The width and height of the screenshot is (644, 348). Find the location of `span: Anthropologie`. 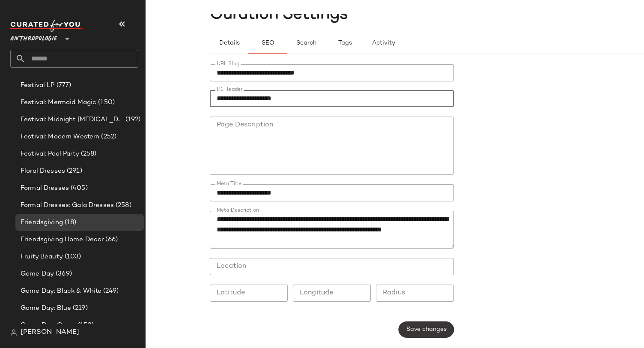

span: Anthropologie is located at coordinates (34, 37).